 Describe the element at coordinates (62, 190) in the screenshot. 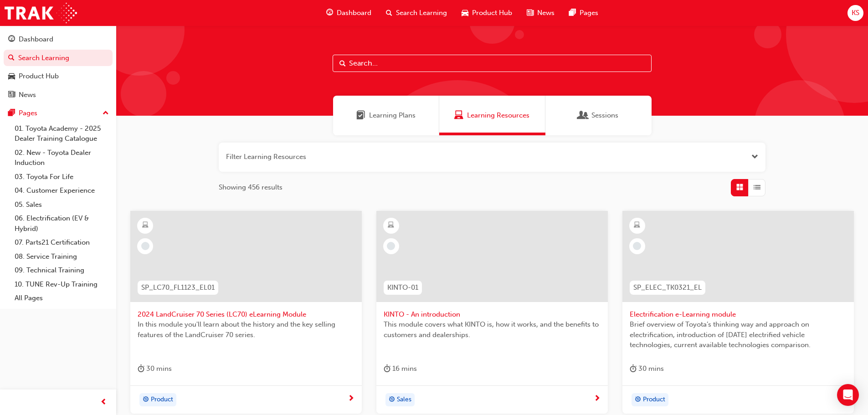

I see `a: 04. Customer Experience` at that location.